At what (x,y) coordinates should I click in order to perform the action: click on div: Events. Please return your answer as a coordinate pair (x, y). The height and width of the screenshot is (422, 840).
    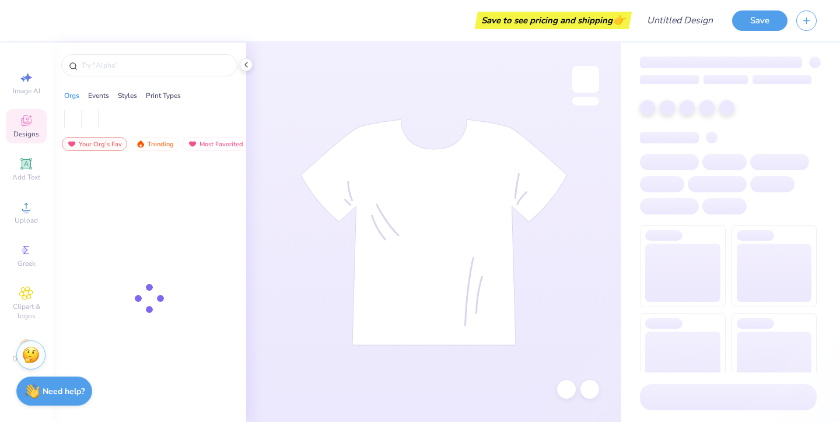
    Looking at the image, I should click on (99, 96).